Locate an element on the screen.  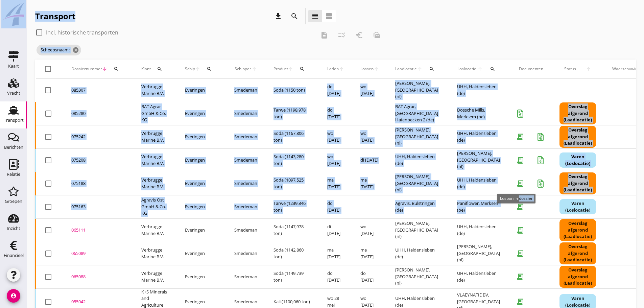
span: Laden is located at coordinates (333, 69).